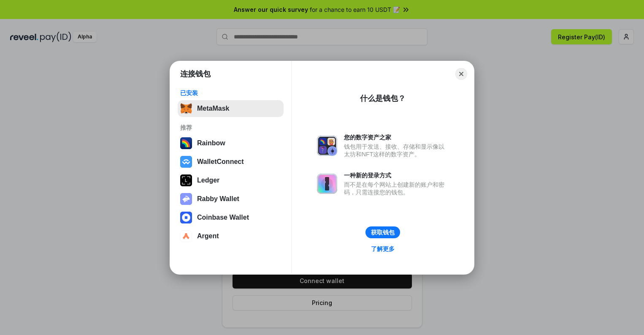  What do you see at coordinates (208, 236) in the screenshot?
I see `div: Argent` at bounding box center [208, 236].